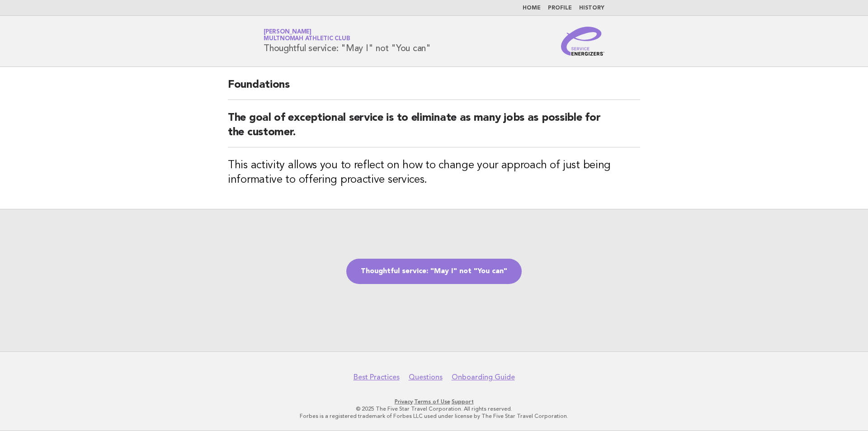 The height and width of the screenshot is (431, 868). What do you see at coordinates (483, 377) in the screenshot?
I see `a: Onboarding Guide` at bounding box center [483, 377].